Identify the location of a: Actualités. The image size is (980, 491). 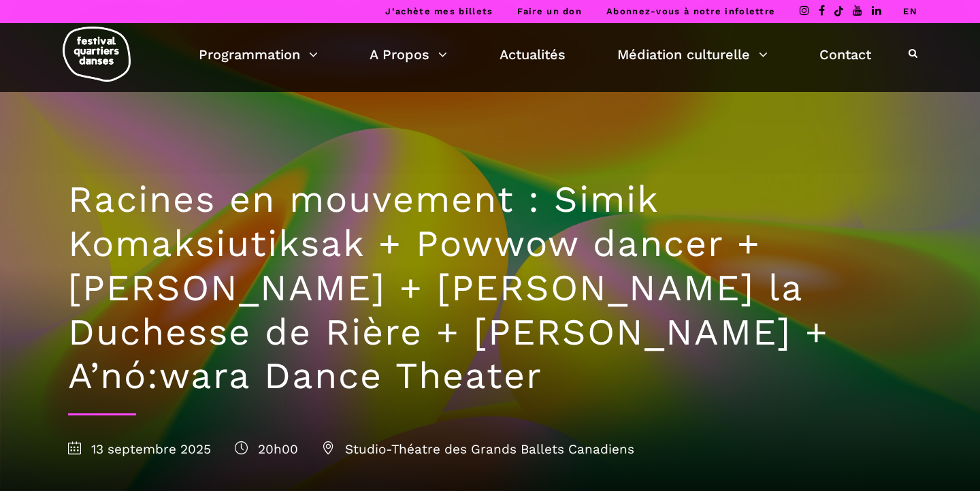
(532, 54).